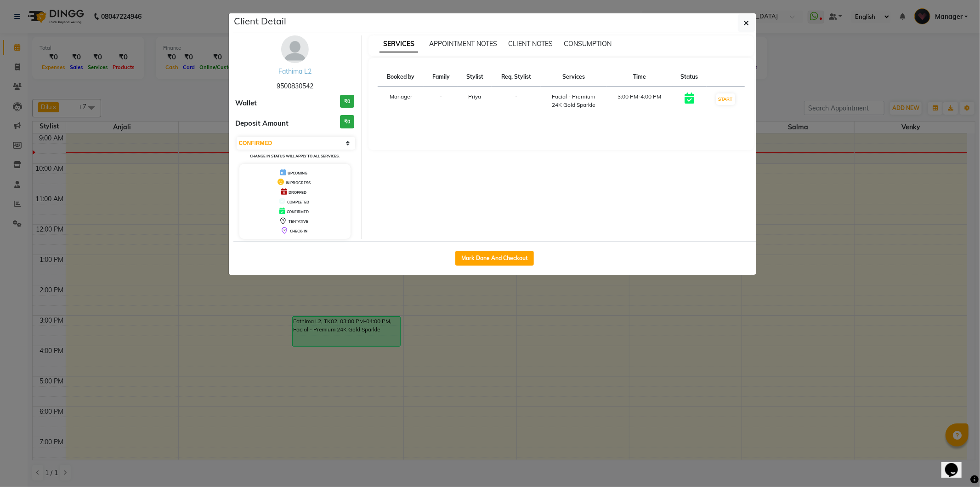 Image resolution: width=980 pixels, height=487 pixels. Describe the element at coordinates (494, 258) in the screenshot. I see `button: Mark Done And Checkout` at that location.